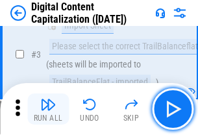  Describe the element at coordinates (131, 105) in the screenshot. I see `img: Skip` at that location.